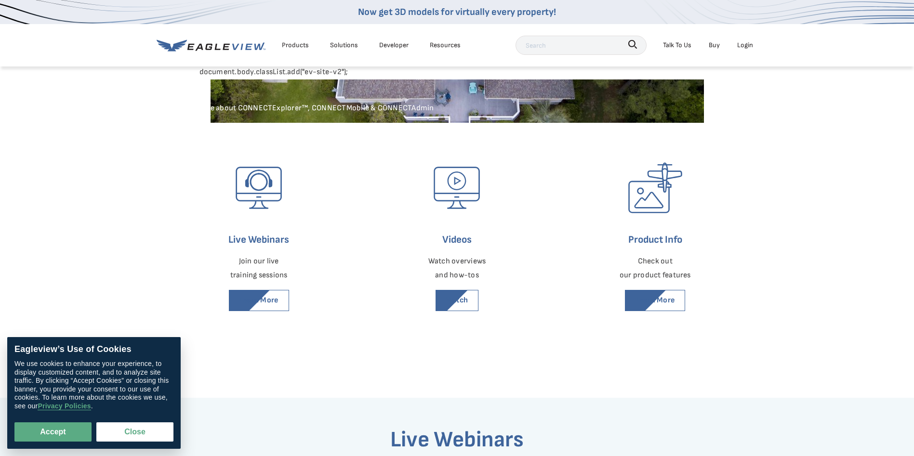 This screenshot has width=914, height=456. I want to click on div: Login, so click(745, 45).